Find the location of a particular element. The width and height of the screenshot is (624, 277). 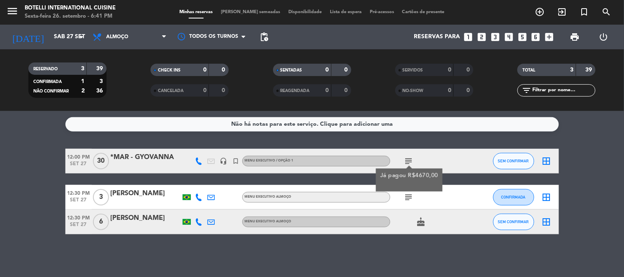

div: Já pagou R$4670,00 is located at coordinates (409, 180).